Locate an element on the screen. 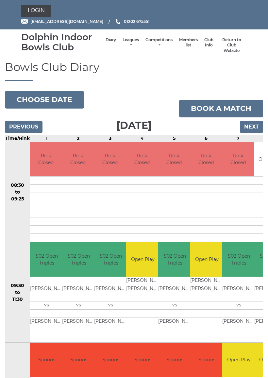 This screenshot has height=378, width=268. a: Phone us 01202 675551 is located at coordinates (132, 21).